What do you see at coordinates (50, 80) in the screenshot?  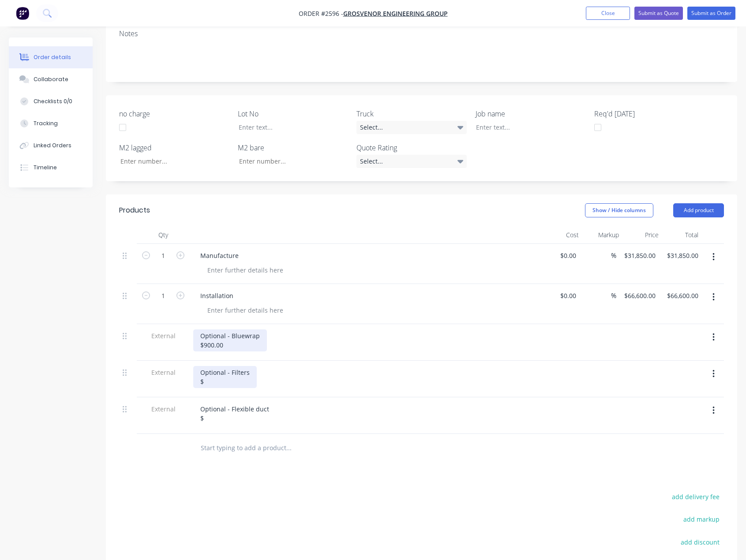 I see `div: Collaborate` at bounding box center [50, 80].